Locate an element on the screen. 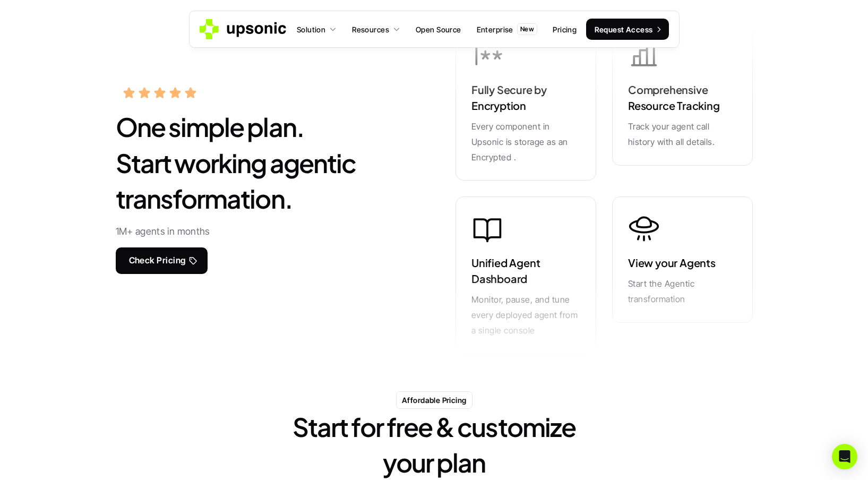  a: EnterpriseNew is located at coordinates (507, 29).